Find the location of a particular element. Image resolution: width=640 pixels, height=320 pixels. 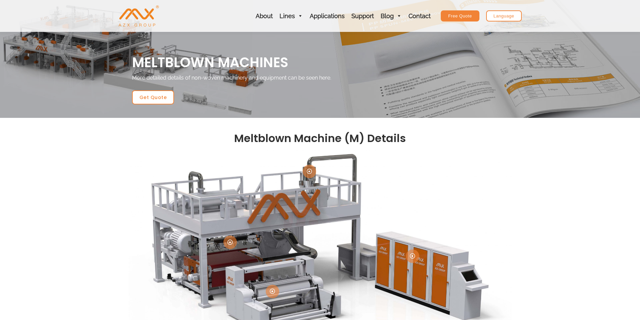

a: Free Quote is located at coordinates (460, 16).